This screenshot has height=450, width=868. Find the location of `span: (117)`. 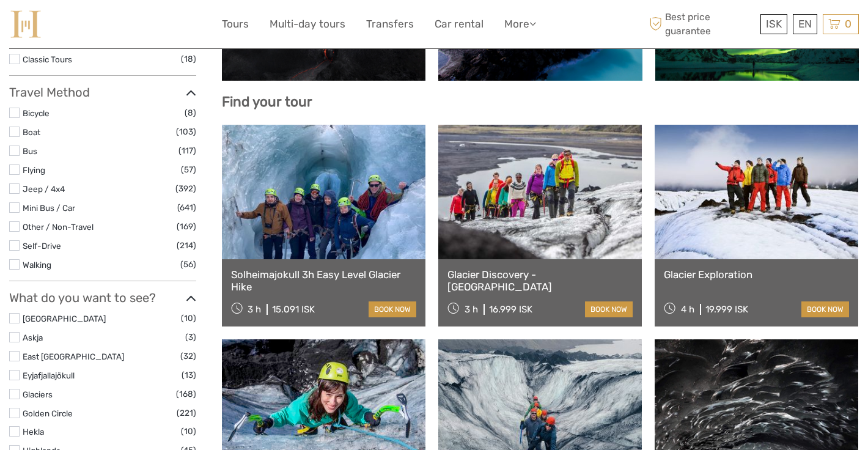

span: (117) is located at coordinates (187, 150).